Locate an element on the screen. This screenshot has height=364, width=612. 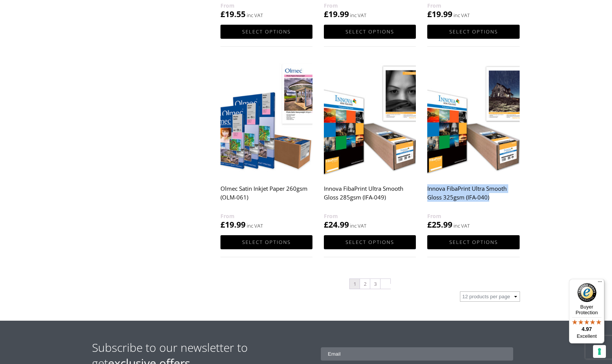
img: Innova FibaPrint Ultra Smooth Gloss 285gsm (IFA-049) is located at coordinates (370, 118).